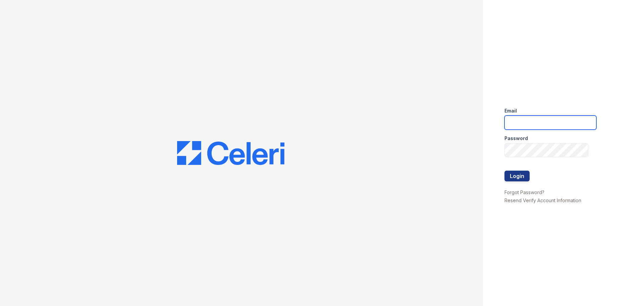 This screenshot has width=644, height=306. I want to click on label: Password, so click(516, 139).